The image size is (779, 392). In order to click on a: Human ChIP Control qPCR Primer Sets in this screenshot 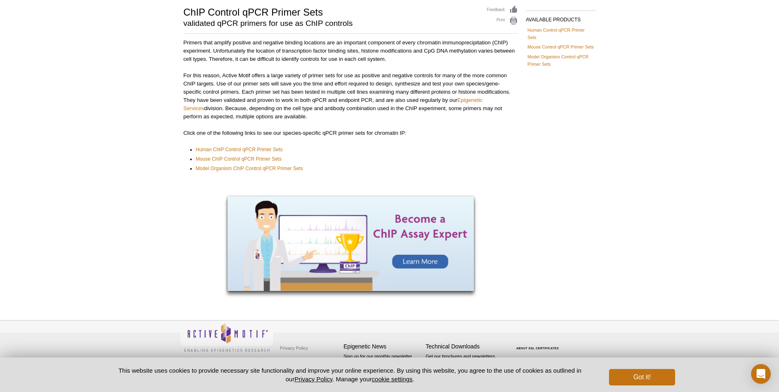, I will do `click(240, 150)`.